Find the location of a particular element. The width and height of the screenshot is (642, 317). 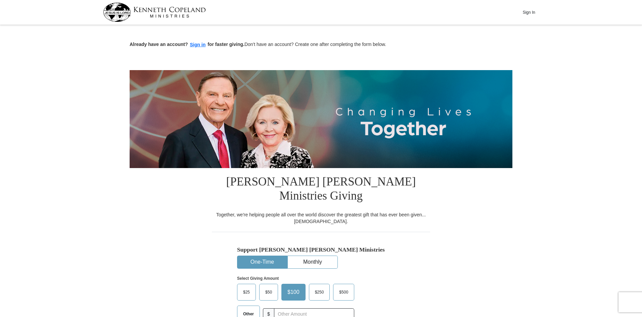

button: Monthly is located at coordinates (313, 262).